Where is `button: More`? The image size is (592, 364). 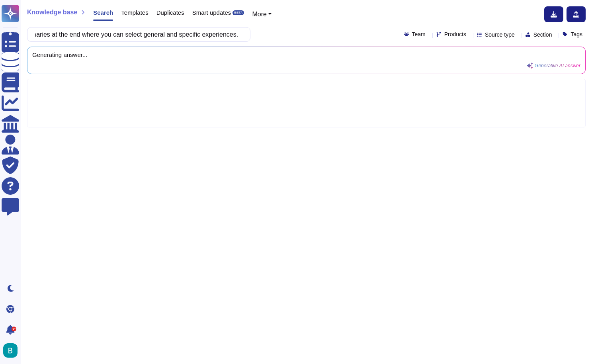
button: More is located at coordinates (261, 14).